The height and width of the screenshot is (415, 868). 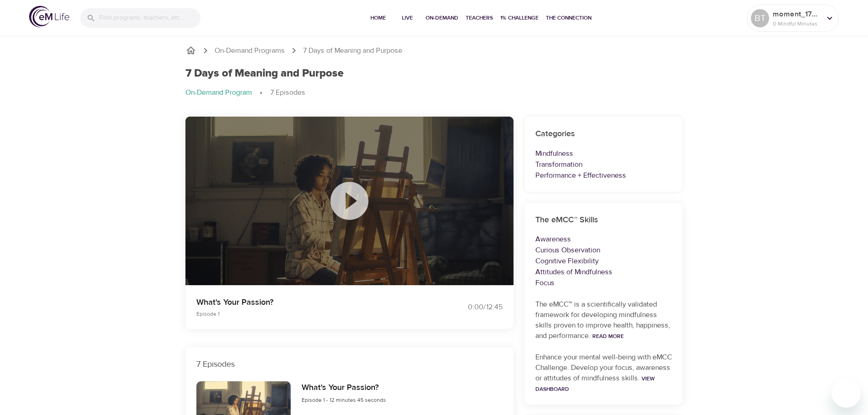 What do you see at coordinates (604, 250) in the screenshot?
I see `p: Curious Observation` at bounding box center [604, 250].